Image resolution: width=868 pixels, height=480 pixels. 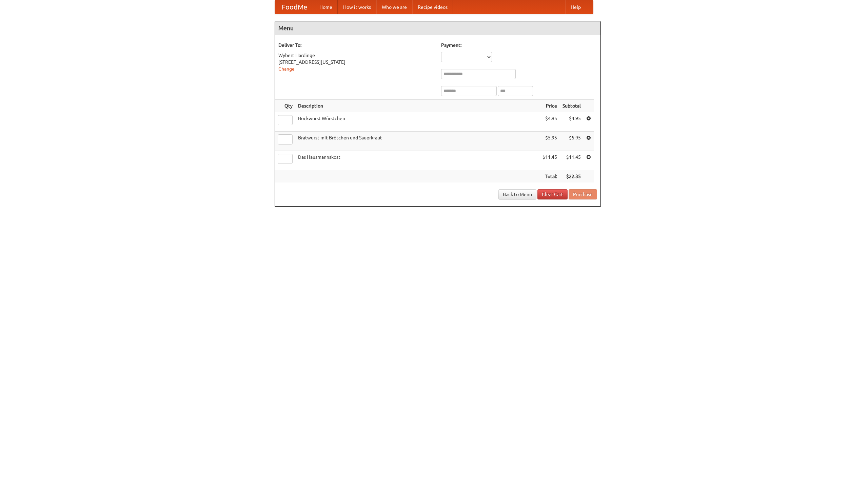 What do you see at coordinates (357, 7) in the screenshot?
I see `a: How it works` at bounding box center [357, 7].